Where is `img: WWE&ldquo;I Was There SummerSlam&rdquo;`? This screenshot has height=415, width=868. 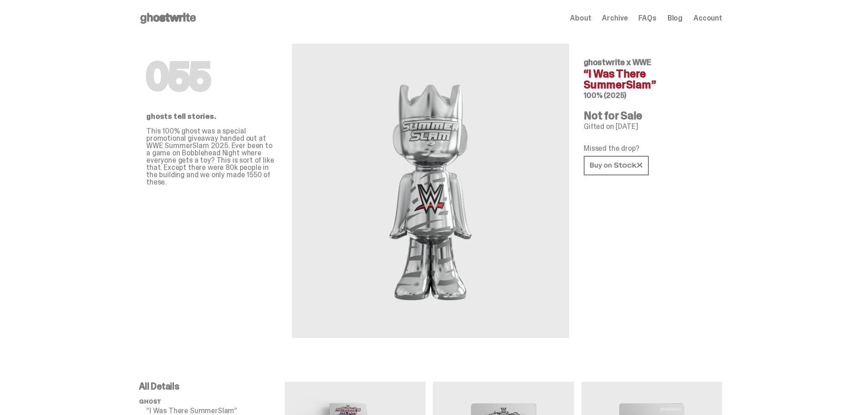
img: WWE&ldquo;I Was There SummerSlam&rdquo; is located at coordinates (431, 191).